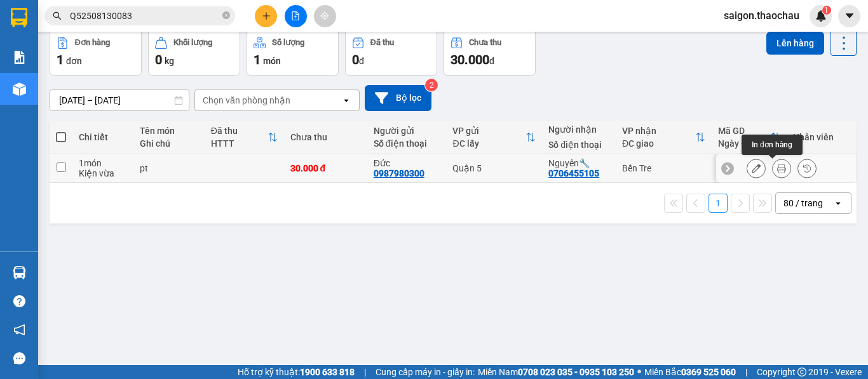  Describe the element at coordinates (390, 52) in the screenshot. I see `button: Đã thu0đ` at that location.